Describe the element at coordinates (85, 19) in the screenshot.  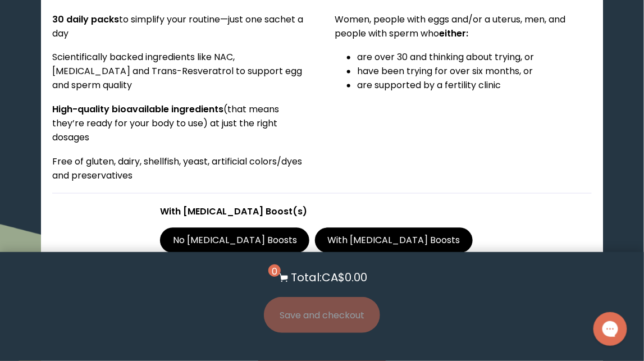
I see `strong: 30 daily packs` at that location.